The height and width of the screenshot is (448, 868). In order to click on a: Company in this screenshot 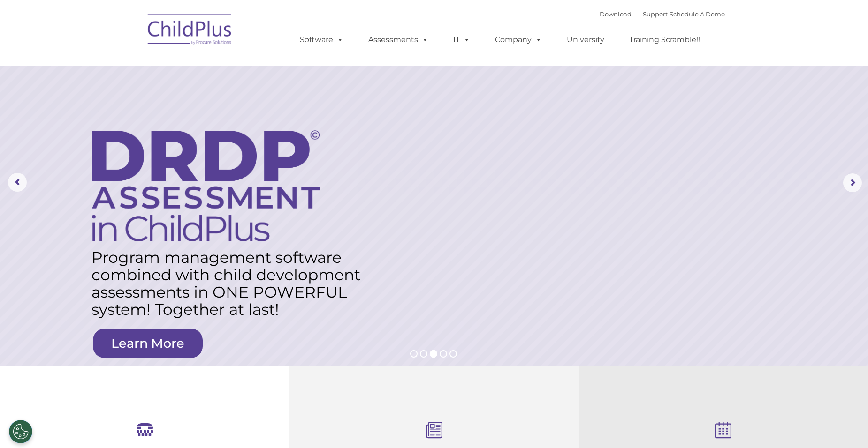, I will do `click(518, 40)`.